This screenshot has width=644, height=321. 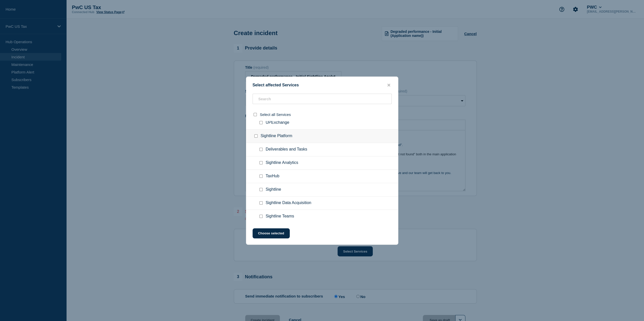 I want to click on input: Deliverables and Tasks checkbox, so click(x=261, y=149).